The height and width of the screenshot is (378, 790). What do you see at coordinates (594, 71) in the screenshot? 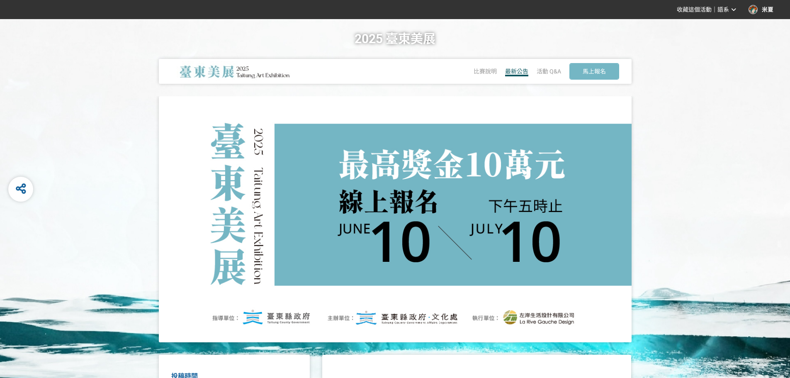
I see `button: 馬上報名` at bounding box center [594, 71].